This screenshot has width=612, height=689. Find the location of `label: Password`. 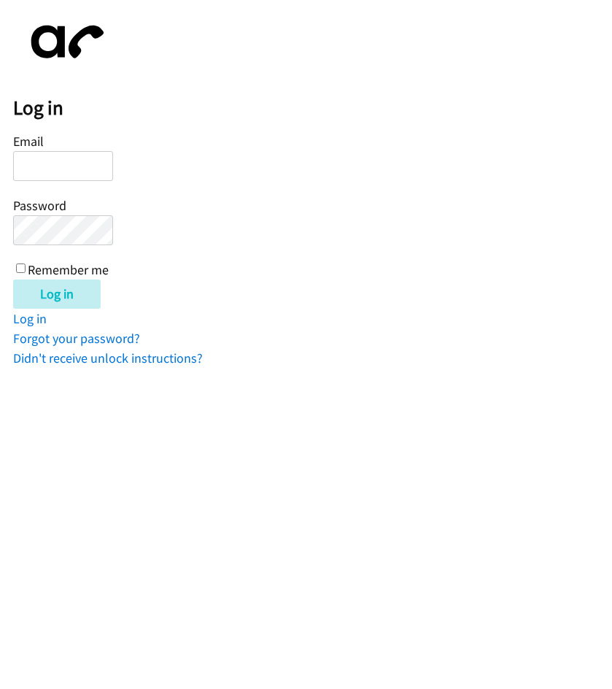

label: Password is located at coordinates (39, 205).